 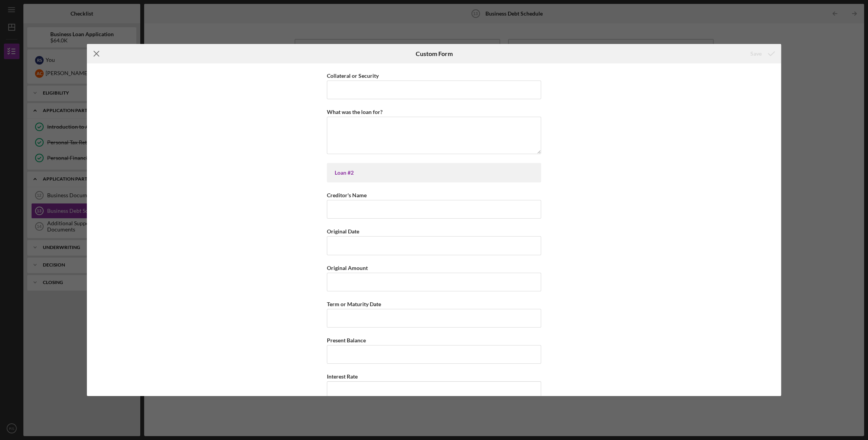 I want to click on label: Term or Maturity Date, so click(x=353, y=304).